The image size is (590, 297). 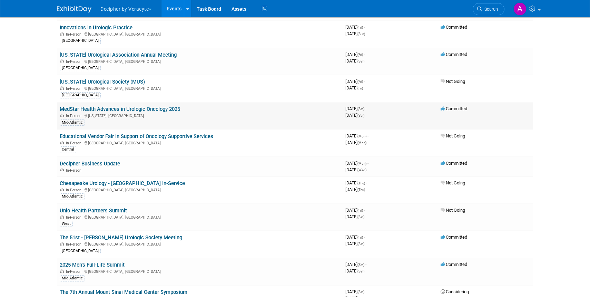 I want to click on div: Central, so click(x=68, y=149).